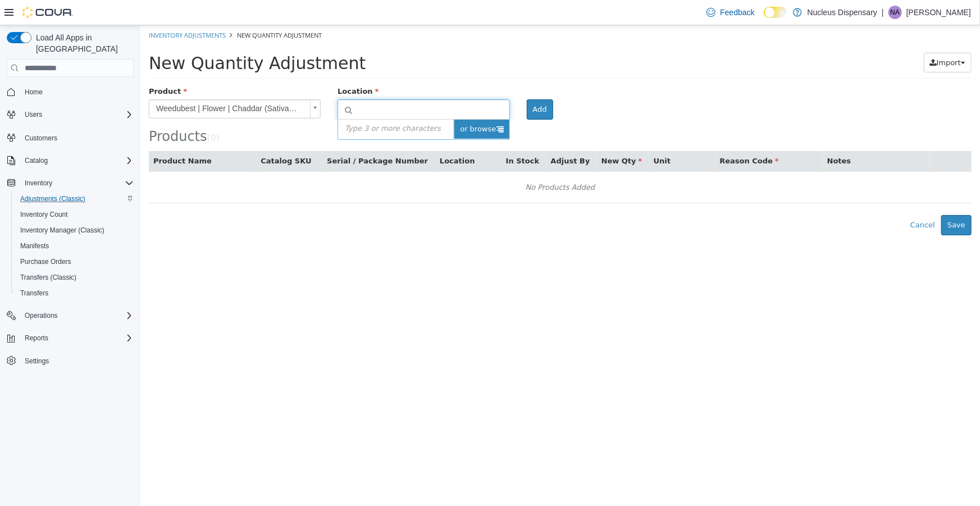 This screenshot has height=506, width=980. Describe the element at coordinates (71, 137) in the screenshot. I see `button: Customers` at that location.